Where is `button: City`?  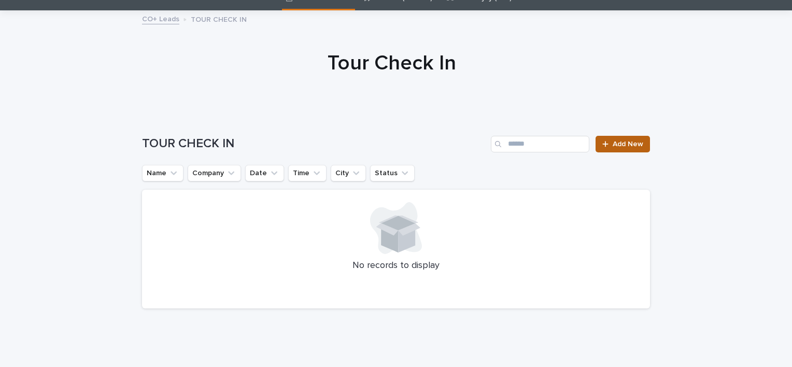
button: City is located at coordinates (348, 173).